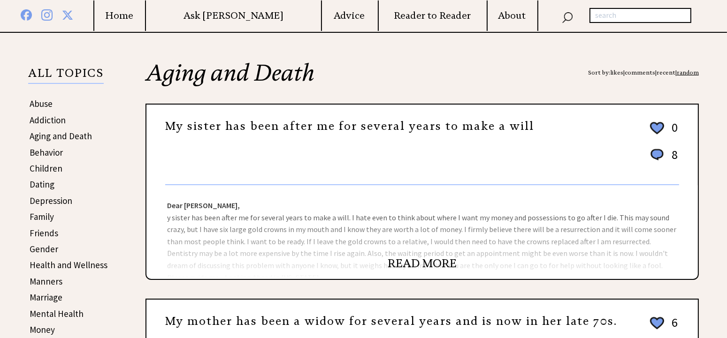  Describe the element at coordinates (687, 72) in the screenshot. I see `a: random` at that location.